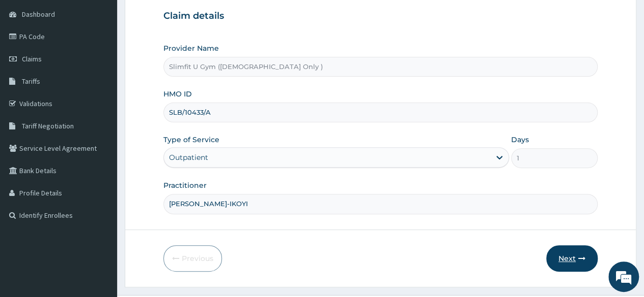 This screenshot has height=297, width=644. What do you see at coordinates (48, 126) in the screenshot?
I see `span: Tariff Negotiation` at bounding box center [48, 126].